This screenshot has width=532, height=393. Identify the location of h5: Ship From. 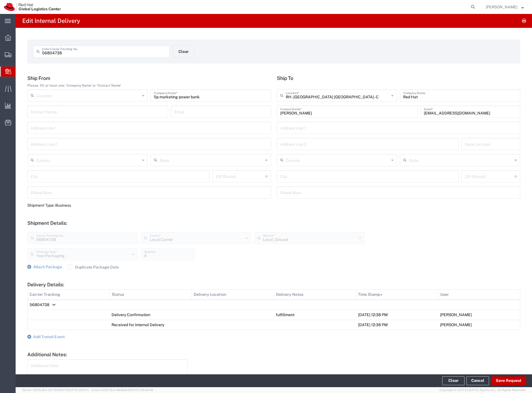
(149, 78).